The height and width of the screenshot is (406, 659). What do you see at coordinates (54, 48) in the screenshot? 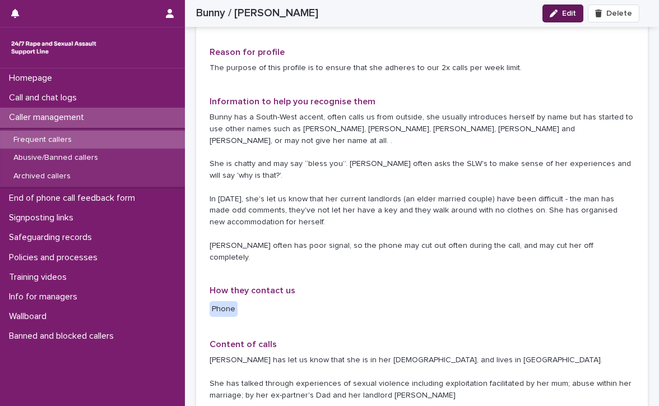
I see `img: rhQMoQhaT3yELyF149Cw` at bounding box center [54, 48].